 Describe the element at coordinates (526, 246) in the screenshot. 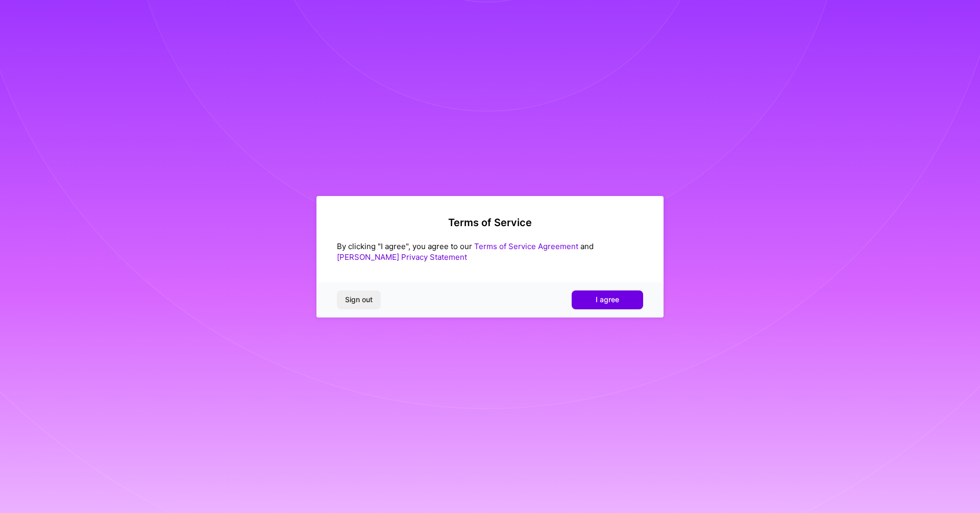

I see `a: Terms of Service Agreement` at that location.